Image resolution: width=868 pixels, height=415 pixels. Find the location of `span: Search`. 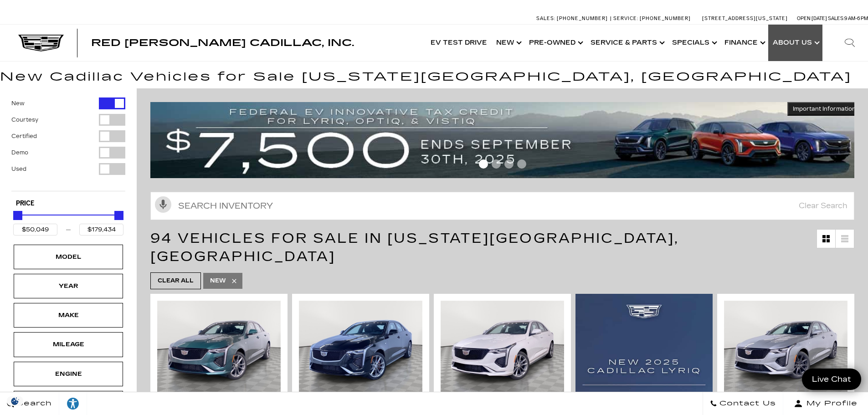

span: Search is located at coordinates (33, 403).